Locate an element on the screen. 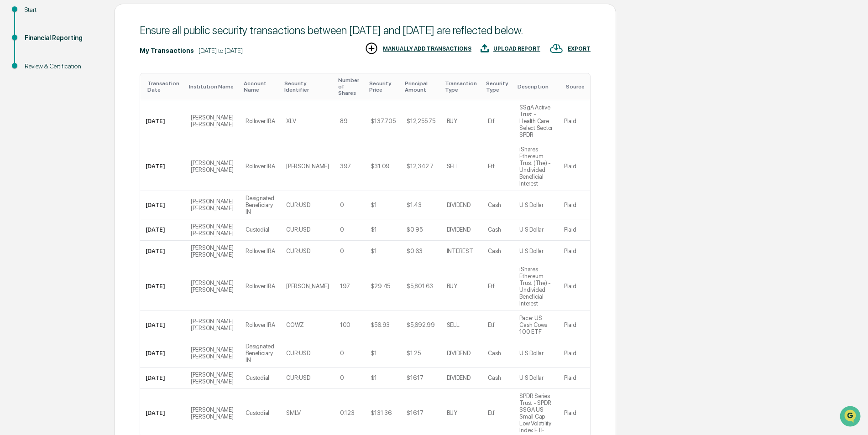 This screenshot has width=868, height=435. div: $0.63 is located at coordinates (414, 251).